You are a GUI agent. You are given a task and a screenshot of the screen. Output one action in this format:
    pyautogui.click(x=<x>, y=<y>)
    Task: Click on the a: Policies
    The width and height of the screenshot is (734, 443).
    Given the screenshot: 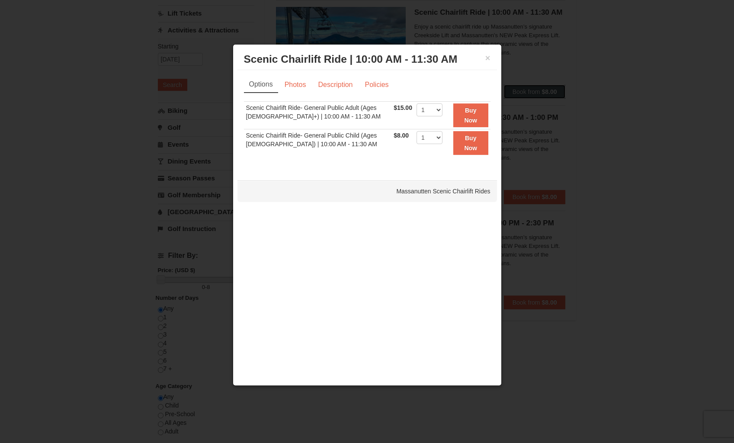 What is the action you would take?
    pyautogui.click(x=376, y=85)
    